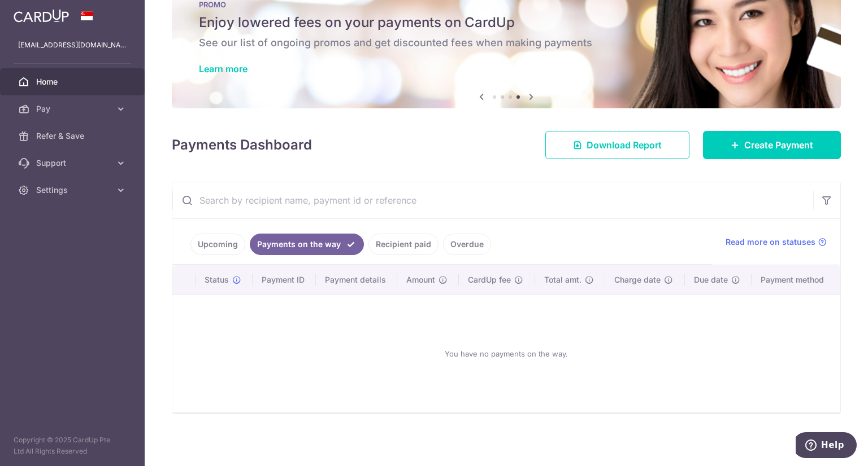  What do you see at coordinates (772, 145) in the screenshot?
I see `a: Create Payment` at bounding box center [772, 145].